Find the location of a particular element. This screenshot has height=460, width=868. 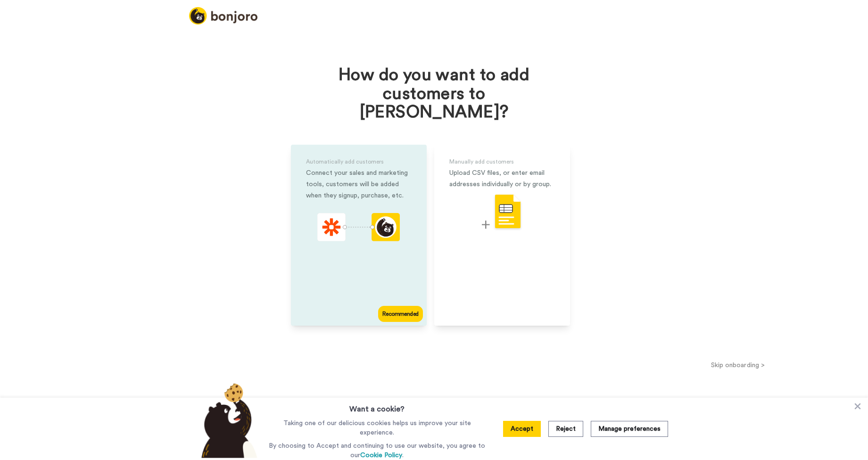

button: Accept is located at coordinates (522, 429).